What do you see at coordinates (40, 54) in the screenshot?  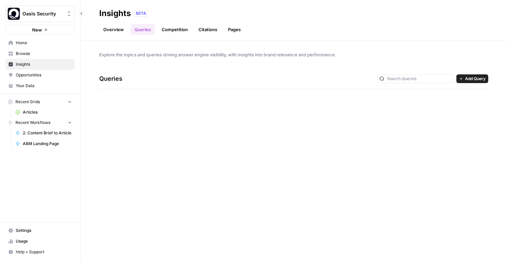 I see `a: Browse` at bounding box center [40, 54].